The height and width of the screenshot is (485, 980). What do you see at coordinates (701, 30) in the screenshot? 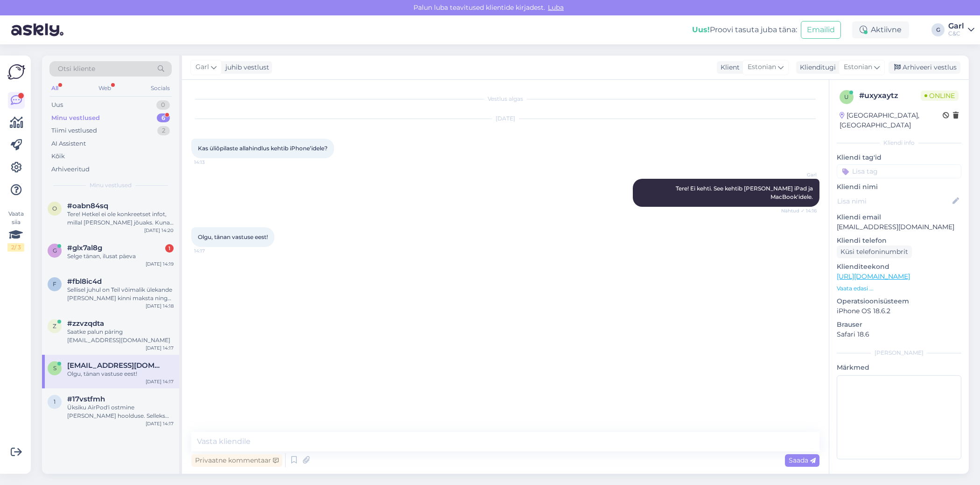
I see `b: Uus!` at bounding box center [701, 30].